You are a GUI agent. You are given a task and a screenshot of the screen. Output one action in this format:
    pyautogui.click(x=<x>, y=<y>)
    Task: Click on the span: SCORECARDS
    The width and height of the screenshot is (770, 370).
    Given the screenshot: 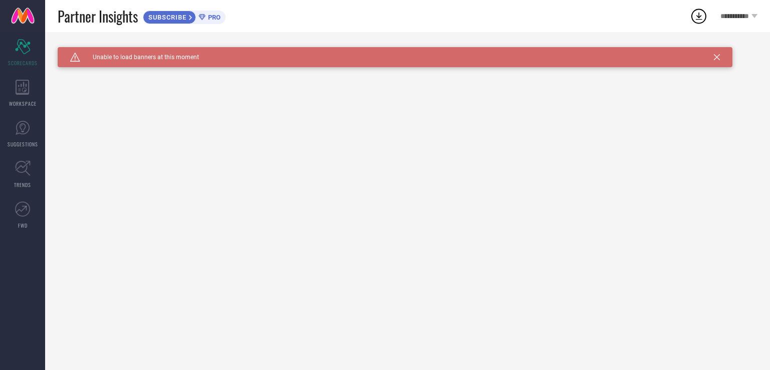 What is the action you would take?
    pyautogui.click(x=23, y=63)
    